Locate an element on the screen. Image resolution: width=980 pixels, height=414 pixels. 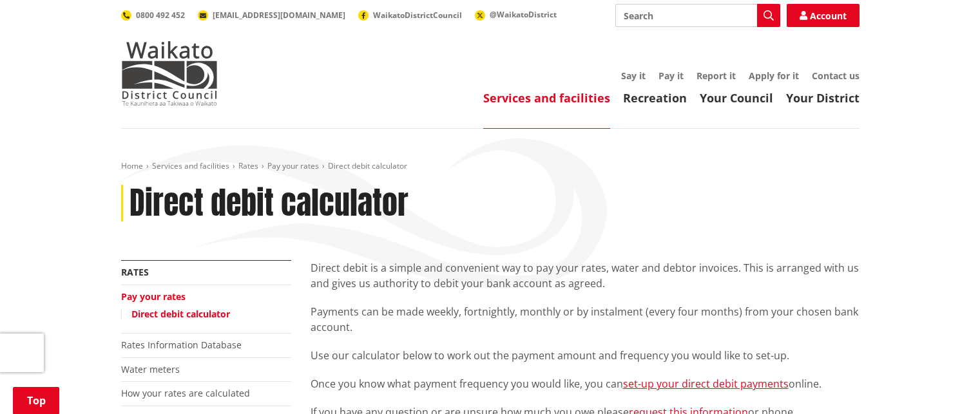
a: Top is located at coordinates (36, 400).